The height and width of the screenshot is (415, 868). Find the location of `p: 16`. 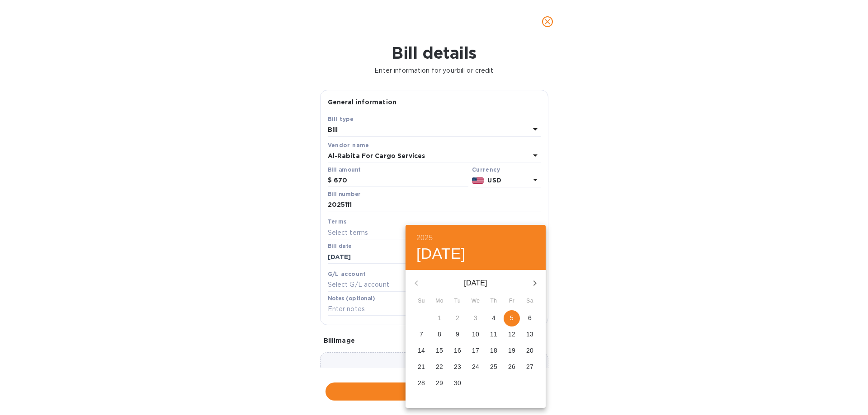

p: 16 is located at coordinates (458, 351).